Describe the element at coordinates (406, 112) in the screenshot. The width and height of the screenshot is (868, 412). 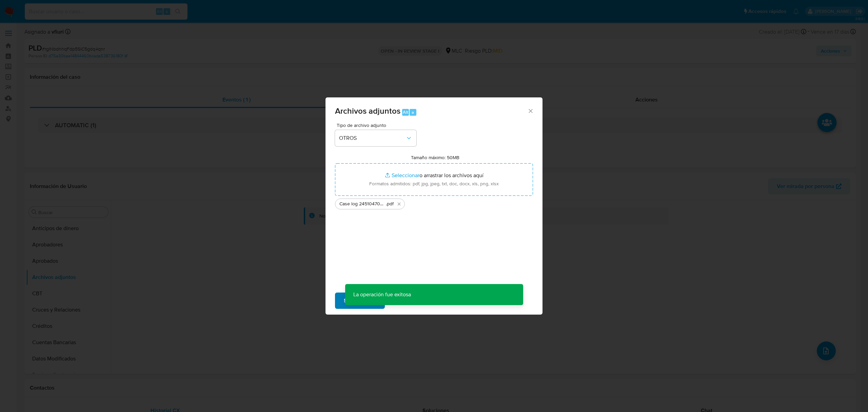
I see `span: Alt` at that location.